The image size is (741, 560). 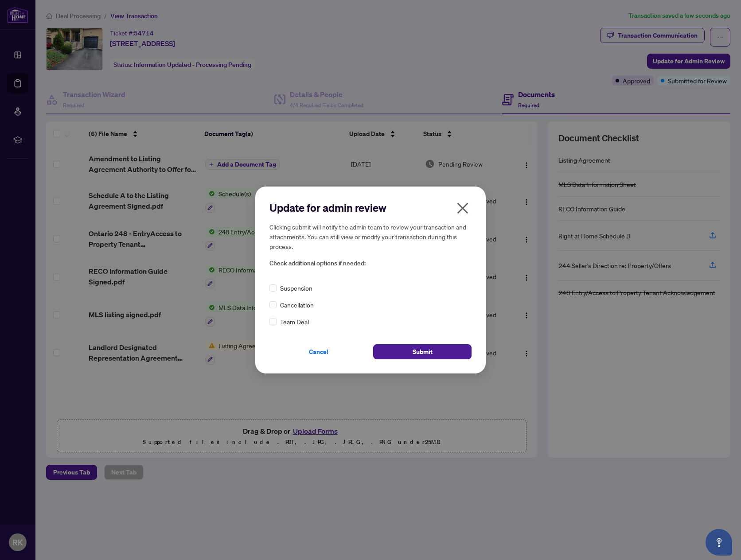 I want to click on span: Cancellation, so click(x=297, y=305).